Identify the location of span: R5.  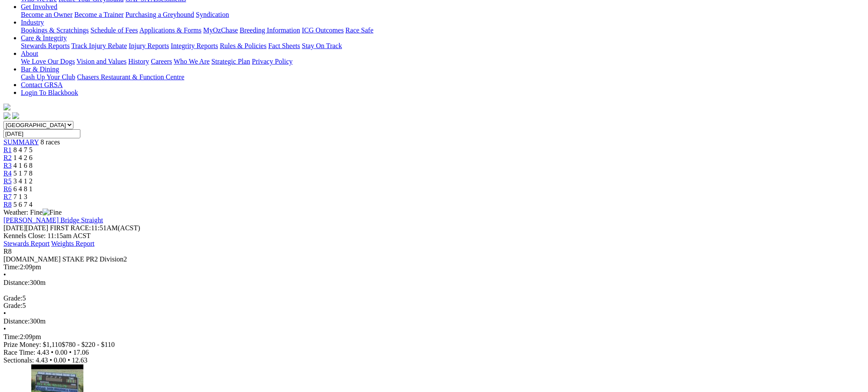
(8, 181).